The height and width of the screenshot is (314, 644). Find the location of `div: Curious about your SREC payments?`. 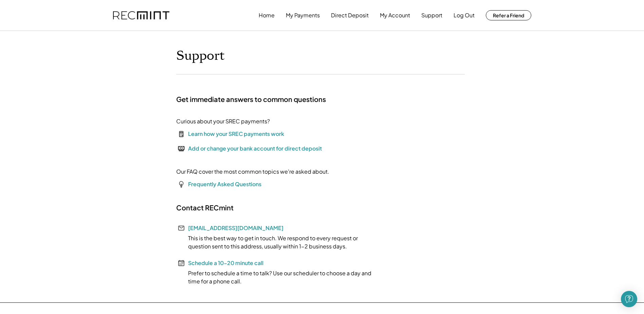

div: Curious about your SREC payments? is located at coordinates (223, 121).